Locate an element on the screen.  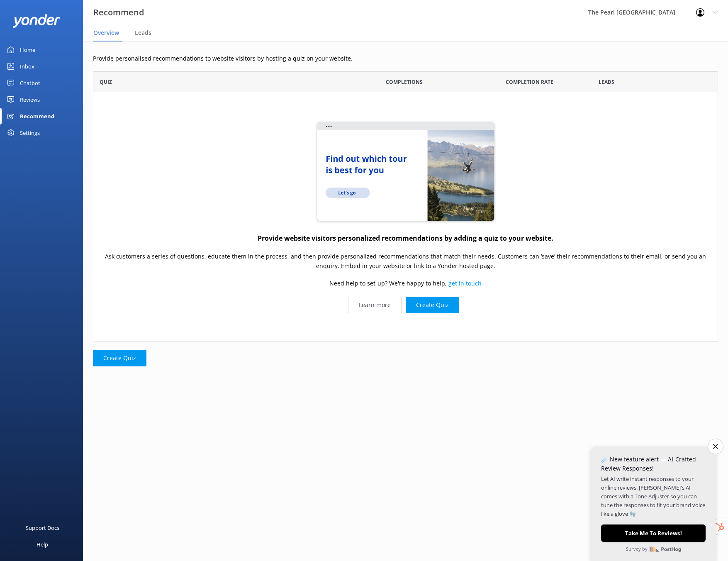
p: Provide personalised recommendations to website visitors by hosting a quiz on your website. is located at coordinates (405, 58).